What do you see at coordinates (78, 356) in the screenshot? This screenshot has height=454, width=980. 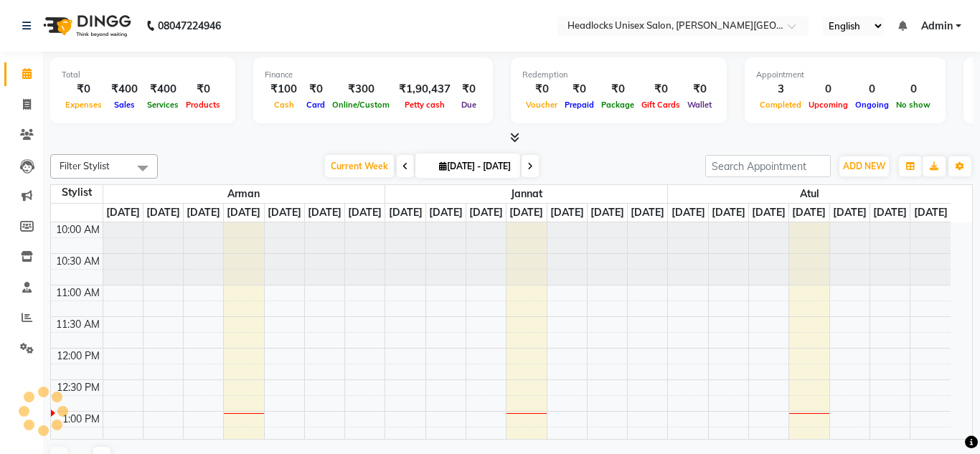 I see `div: 12:00 PM` at bounding box center [78, 356].